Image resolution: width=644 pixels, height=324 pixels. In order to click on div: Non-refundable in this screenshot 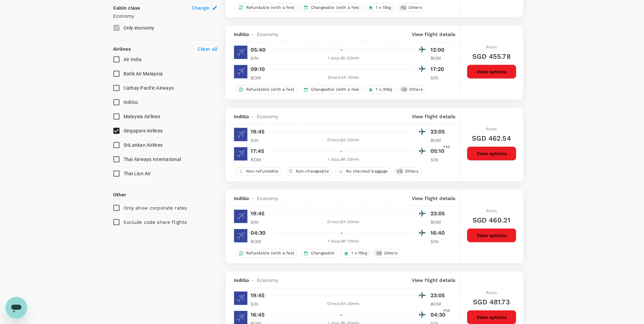, I will do `click(259, 171)`.